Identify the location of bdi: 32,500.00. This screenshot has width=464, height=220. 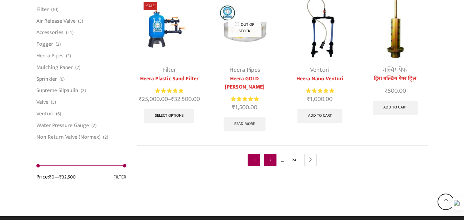
(186, 99).